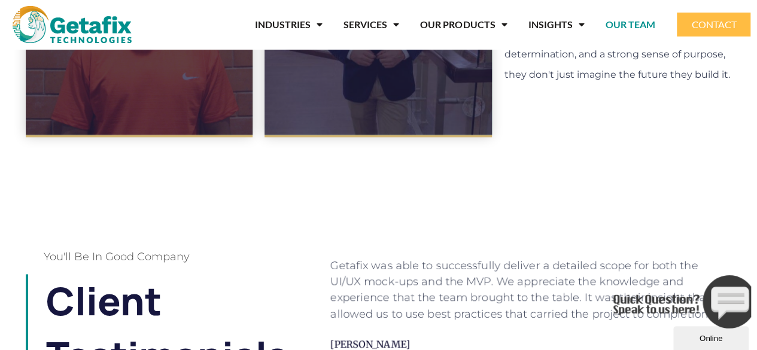 Image resolution: width=757 pixels, height=350 pixels. I want to click on h4: You'll be in good company, so click(148, 257).